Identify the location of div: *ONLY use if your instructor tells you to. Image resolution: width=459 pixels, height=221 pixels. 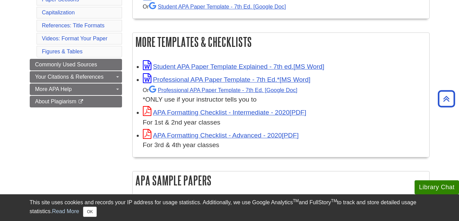
(284, 95).